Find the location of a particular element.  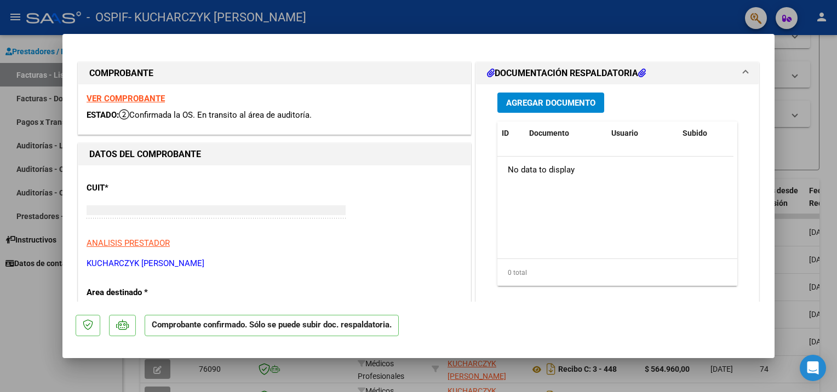

div: DOCUMENTACIÓN RESPALDATORIA is located at coordinates (617, 198).